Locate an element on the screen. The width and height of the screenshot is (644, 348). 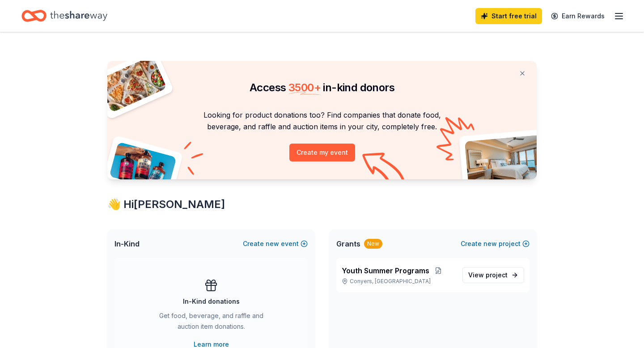
a: Home is located at coordinates (64, 16).